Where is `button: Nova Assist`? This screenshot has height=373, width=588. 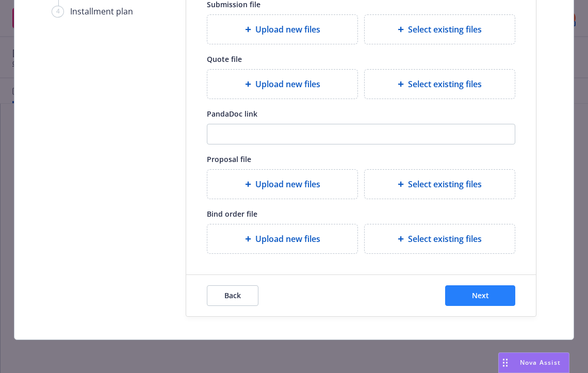
button: Nova Assist is located at coordinates (534, 362).